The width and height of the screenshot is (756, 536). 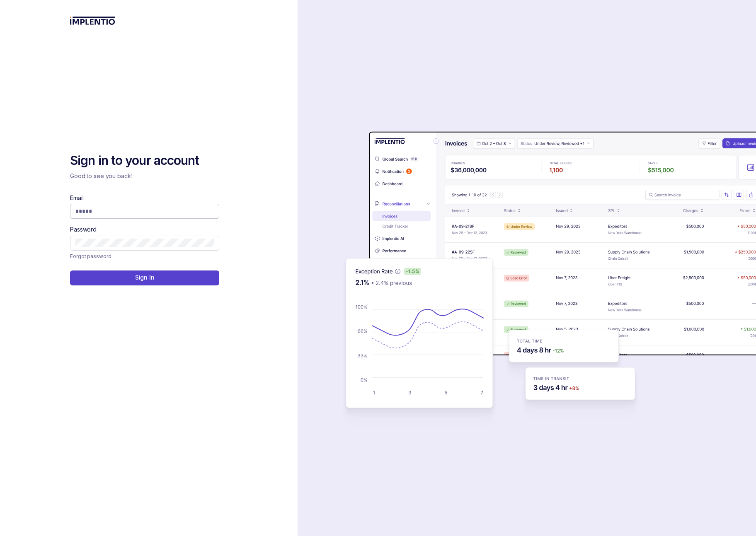 What do you see at coordinates (144, 278) in the screenshot?
I see `p: Sign In` at bounding box center [144, 278].